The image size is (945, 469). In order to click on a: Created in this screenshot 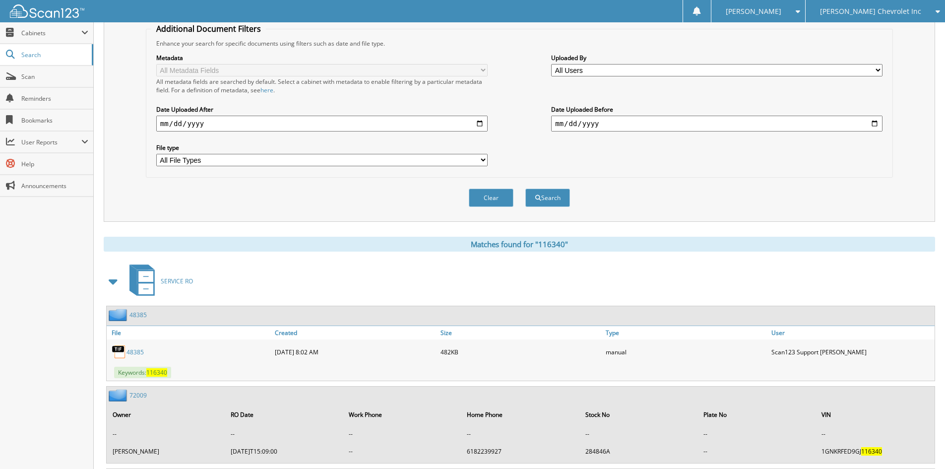, I will do `click(355, 333)`.